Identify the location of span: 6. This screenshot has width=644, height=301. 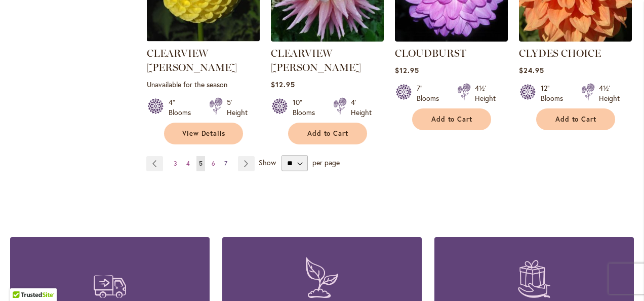
(213, 163).